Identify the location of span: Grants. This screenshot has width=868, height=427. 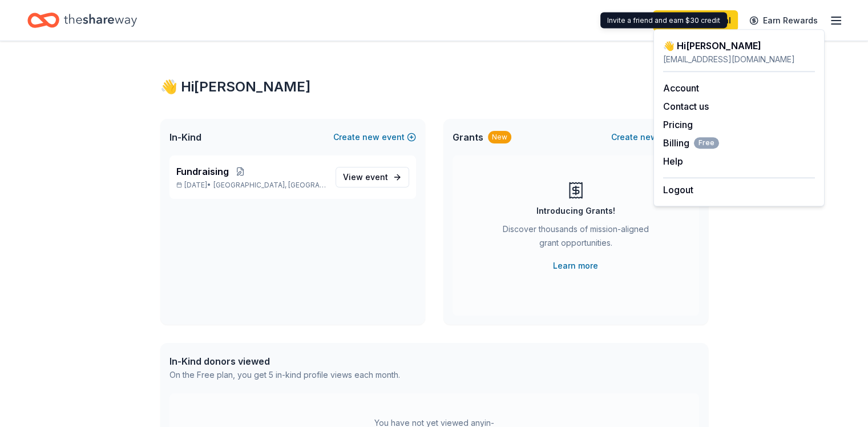
(468, 137).